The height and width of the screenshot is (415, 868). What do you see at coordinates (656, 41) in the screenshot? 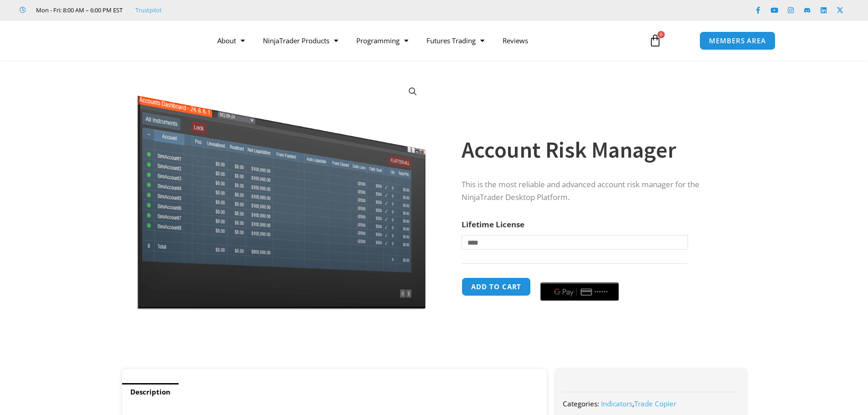
I see `a: 0` at bounding box center [656, 41].